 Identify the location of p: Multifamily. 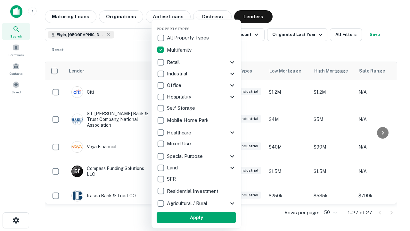
(180, 50).